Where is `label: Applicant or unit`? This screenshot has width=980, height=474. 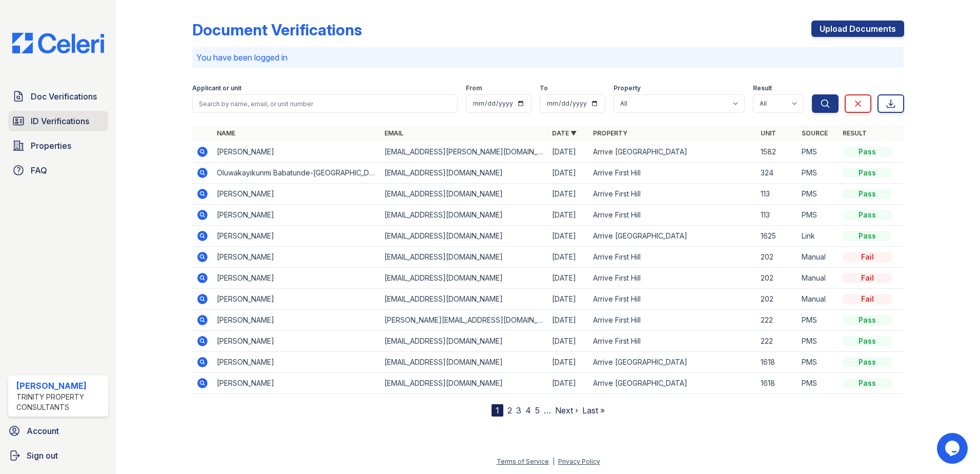 label: Applicant or unit is located at coordinates (217, 88).